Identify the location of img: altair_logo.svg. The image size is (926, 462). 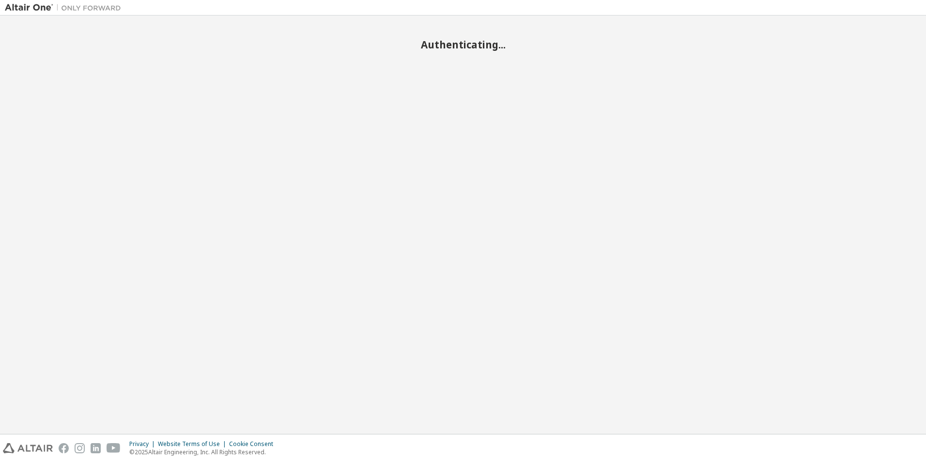
(28, 448).